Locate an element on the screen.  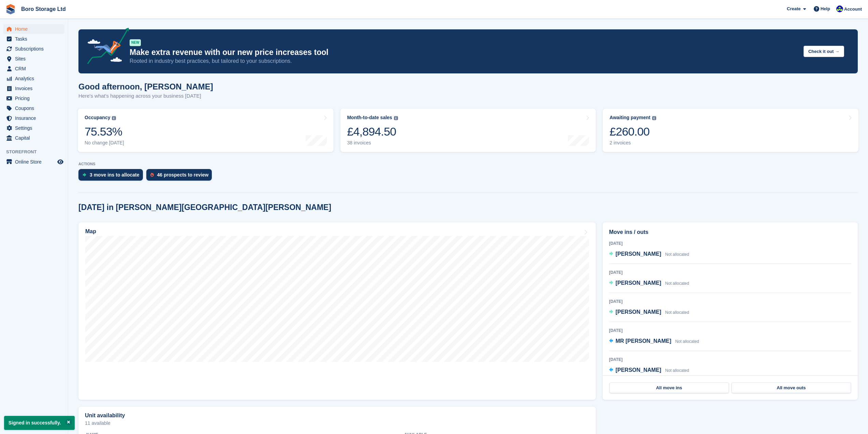
img: price-adjustments-announcement-icon-8257ccfd72463d97f412b2fc003d46551f7dbcb40ab6d574587a9cd5c0d94... is located at coordinates (105, 47).